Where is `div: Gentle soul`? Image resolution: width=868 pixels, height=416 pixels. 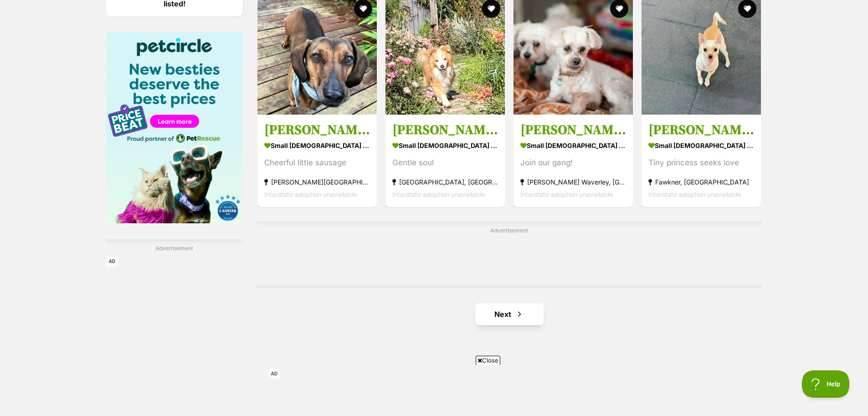 div: Gentle soul is located at coordinates (446, 162).